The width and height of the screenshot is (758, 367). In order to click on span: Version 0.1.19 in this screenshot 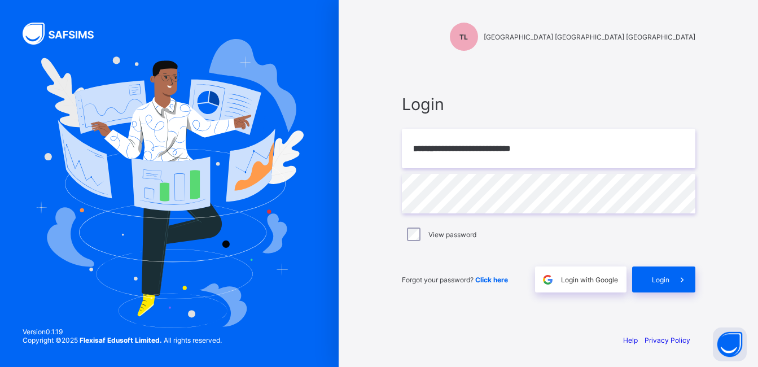, I will do `click(122, 331)`.